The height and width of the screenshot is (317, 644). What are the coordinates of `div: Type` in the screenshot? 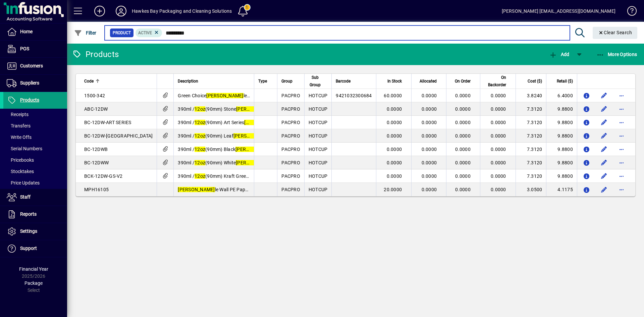 It's located at (266, 81).